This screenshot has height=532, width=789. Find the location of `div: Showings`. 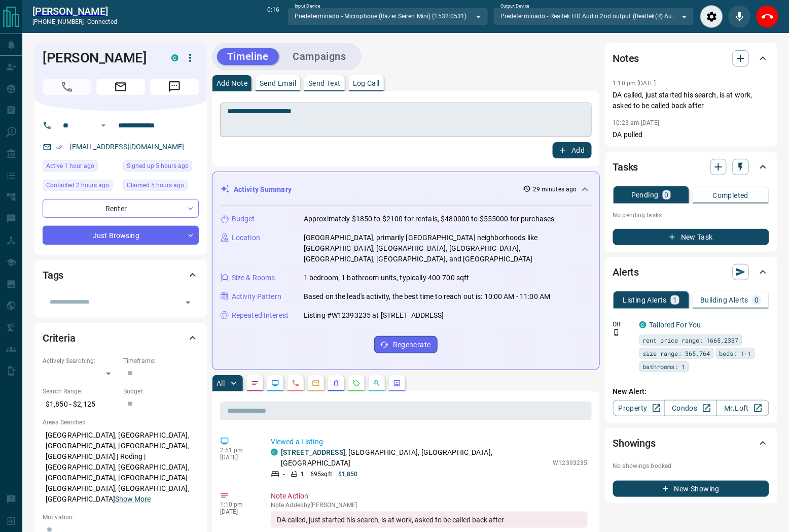

div: Showings is located at coordinates (692, 443).